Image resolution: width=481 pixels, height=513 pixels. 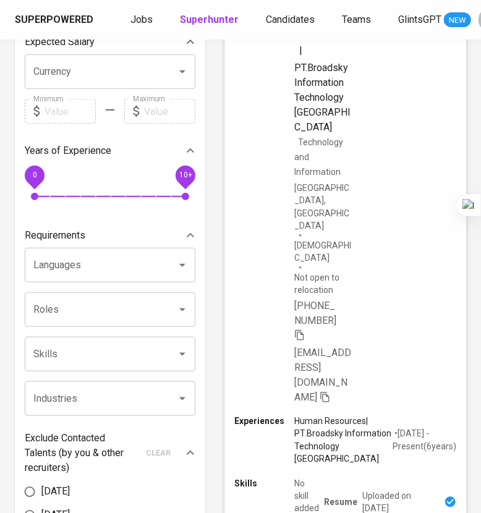 I want to click on span: 10+, so click(x=185, y=176).